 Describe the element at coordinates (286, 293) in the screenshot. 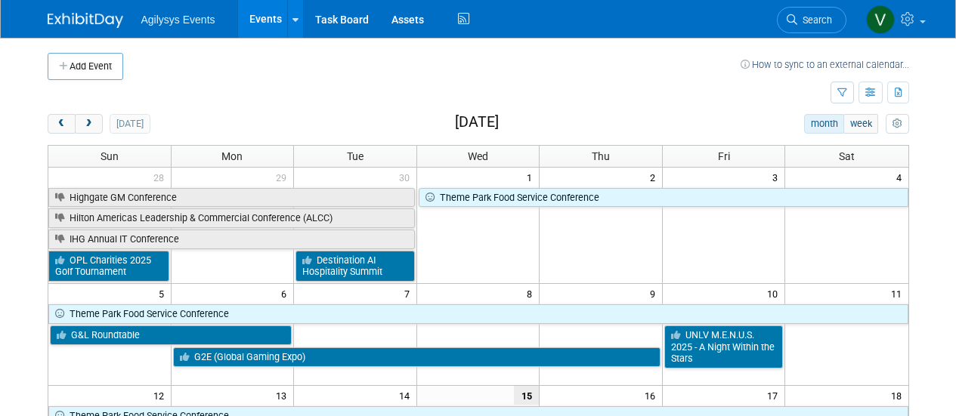

I see `span: 6` at that location.